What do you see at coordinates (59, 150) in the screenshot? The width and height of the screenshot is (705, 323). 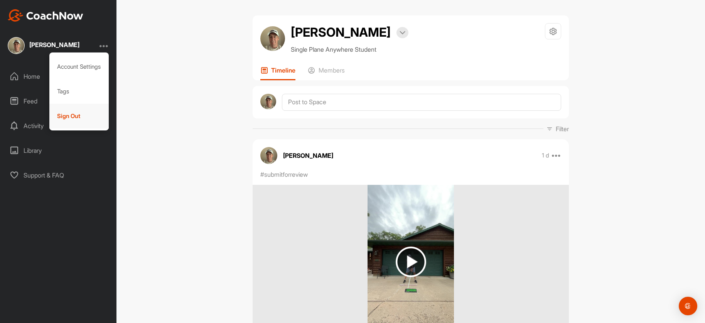 I see `div: Library` at bounding box center [59, 150].